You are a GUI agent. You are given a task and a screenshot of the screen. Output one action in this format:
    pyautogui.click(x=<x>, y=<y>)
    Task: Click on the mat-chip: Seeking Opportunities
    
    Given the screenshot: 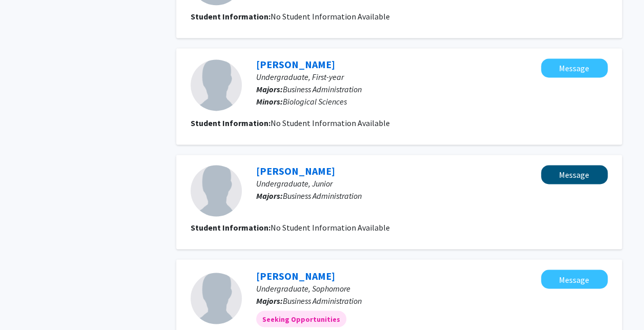 What is the action you would take?
    pyautogui.click(x=301, y=319)
    